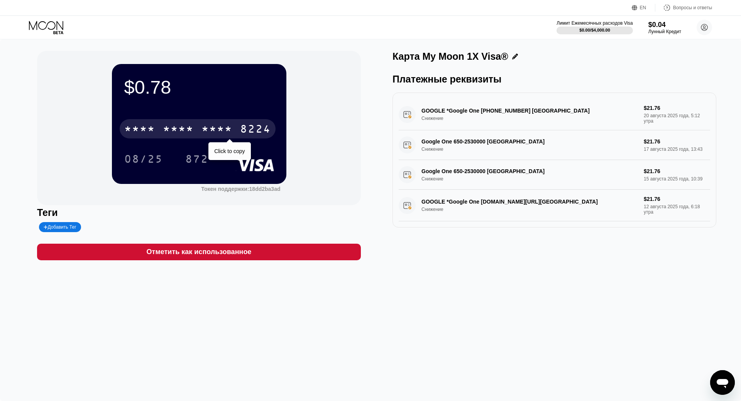 This screenshot has height=401, width=741. Describe the element at coordinates (594, 30) in the screenshot. I see `div: $0.00 / $4,000.00` at that location.